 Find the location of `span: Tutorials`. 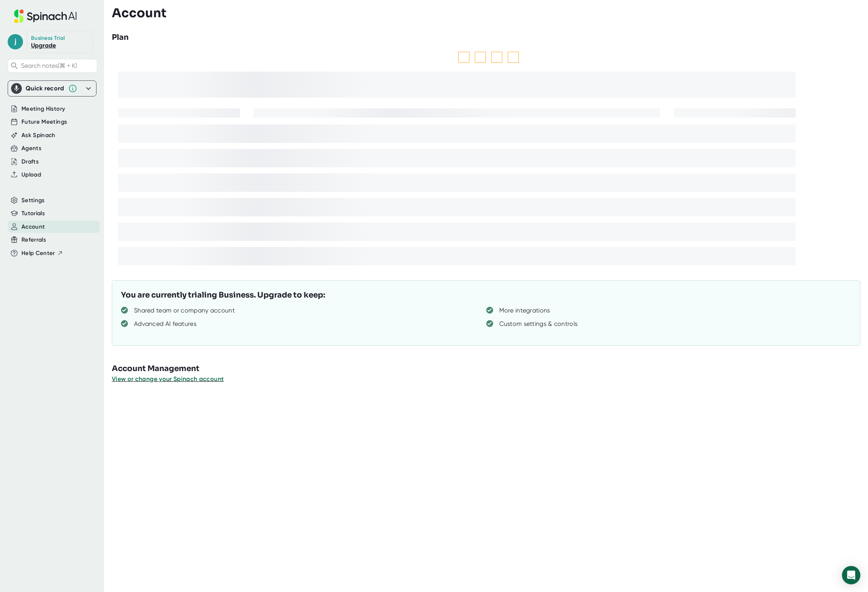

span: Tutorials is located at coordinates (33, 213).